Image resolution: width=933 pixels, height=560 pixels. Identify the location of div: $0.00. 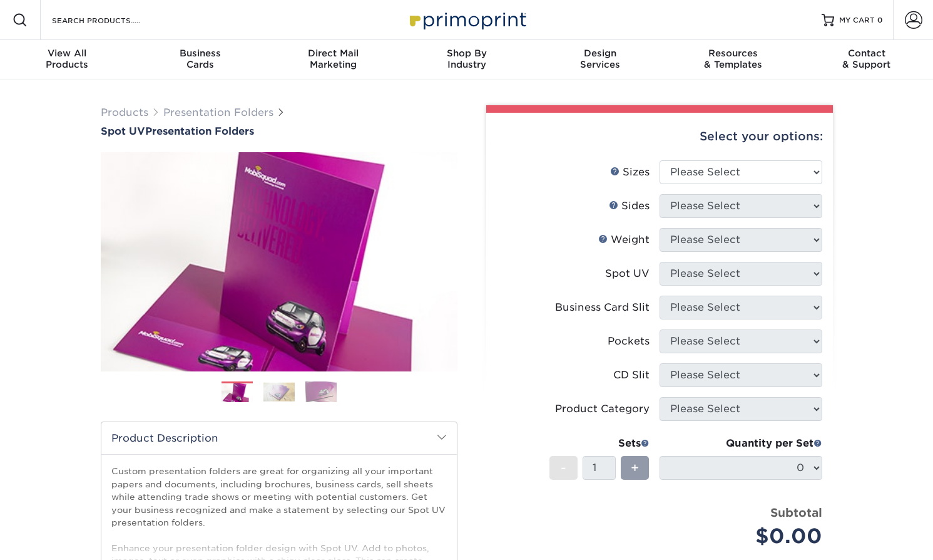
(745, 536).